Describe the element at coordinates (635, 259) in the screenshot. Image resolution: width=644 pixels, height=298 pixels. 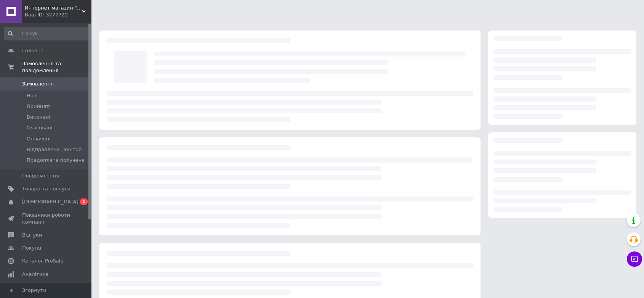
I see `button: Чат з покупцем` at that location.